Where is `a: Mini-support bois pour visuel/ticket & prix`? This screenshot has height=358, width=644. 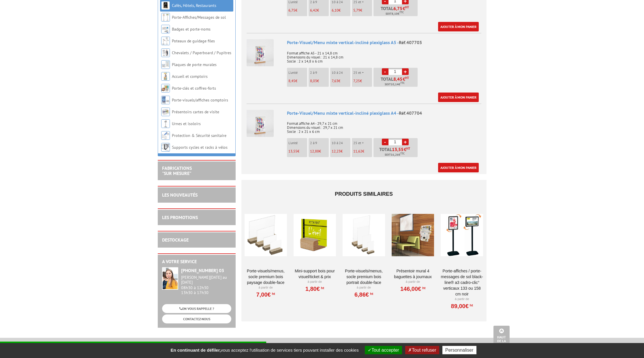 a: Mini-support bois pour visuel/ticket & prix is located at coordinates (314, 274).